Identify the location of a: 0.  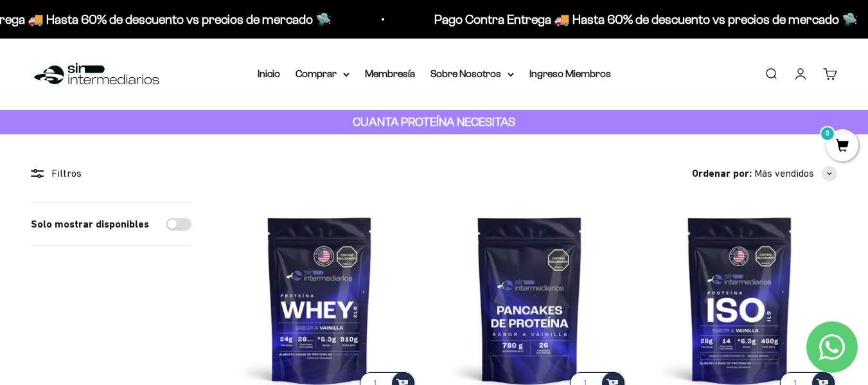
(842, 146).